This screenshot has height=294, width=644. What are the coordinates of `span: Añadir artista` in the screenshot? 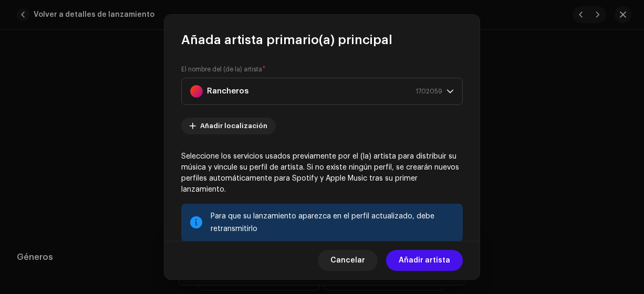 It's located at (424, 260).